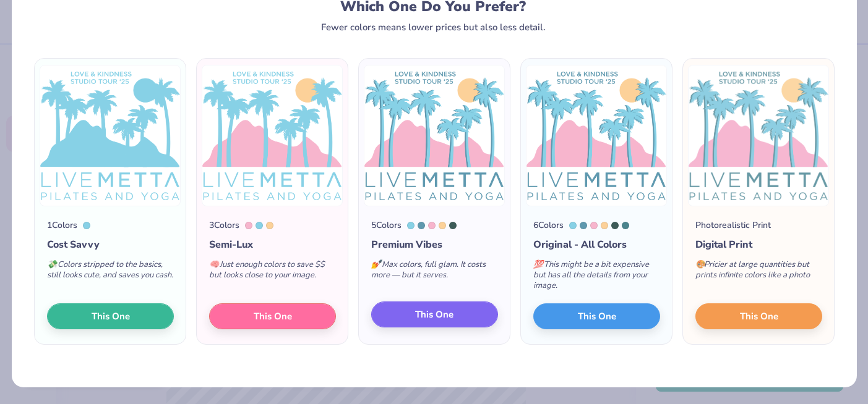 The width and height of the screenshot is (868, 404). Describe the element at coordinates (596, 278) in the screenshot. I see `div: This might be a bit expensive but has all the details from your image.` at that location.